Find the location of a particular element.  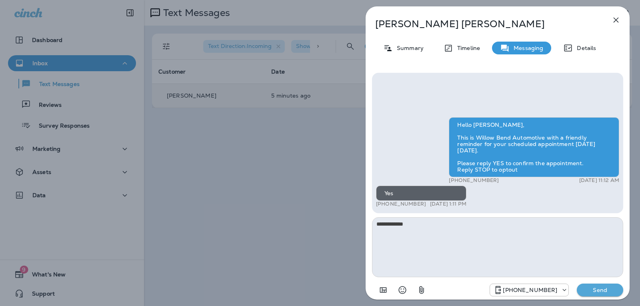

p: Timeline is located at coordinates (467, 48).